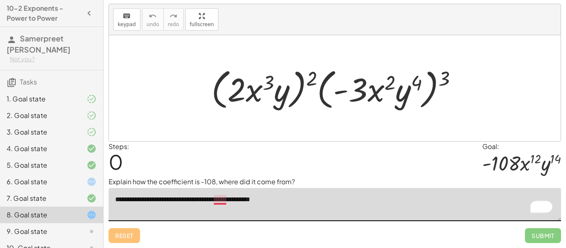  I want to click on div: 6. Goal state, so click(40, 182).